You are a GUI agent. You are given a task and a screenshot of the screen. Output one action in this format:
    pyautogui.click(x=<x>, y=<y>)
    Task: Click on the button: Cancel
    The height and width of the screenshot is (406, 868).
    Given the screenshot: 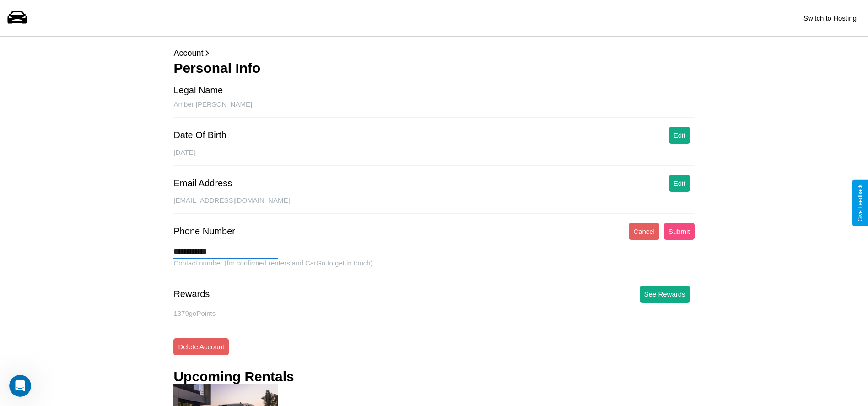 What is the action you would take?
    pyautogui.click(x=644, y=231)
    